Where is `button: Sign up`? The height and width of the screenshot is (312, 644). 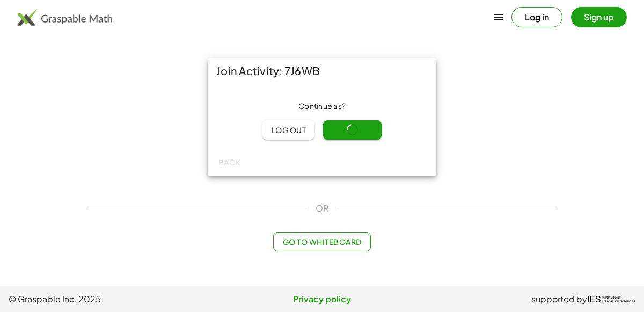 button: Sign up is located at coordinates (599, 17).